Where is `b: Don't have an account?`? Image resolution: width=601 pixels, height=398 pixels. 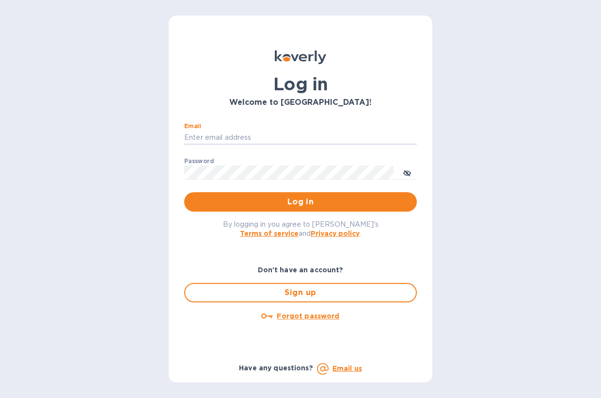
b: Don't have an account? is located at coordinates (301, 270).